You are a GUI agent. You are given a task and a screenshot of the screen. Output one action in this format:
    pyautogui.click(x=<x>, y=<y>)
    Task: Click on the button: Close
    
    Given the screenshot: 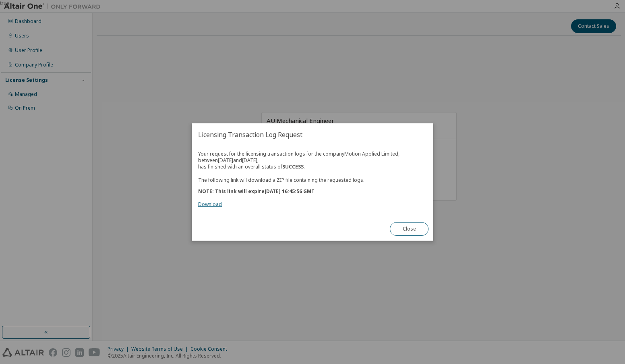 What is the action you would take?
    pyautogui.click(x=409, y=229)
    